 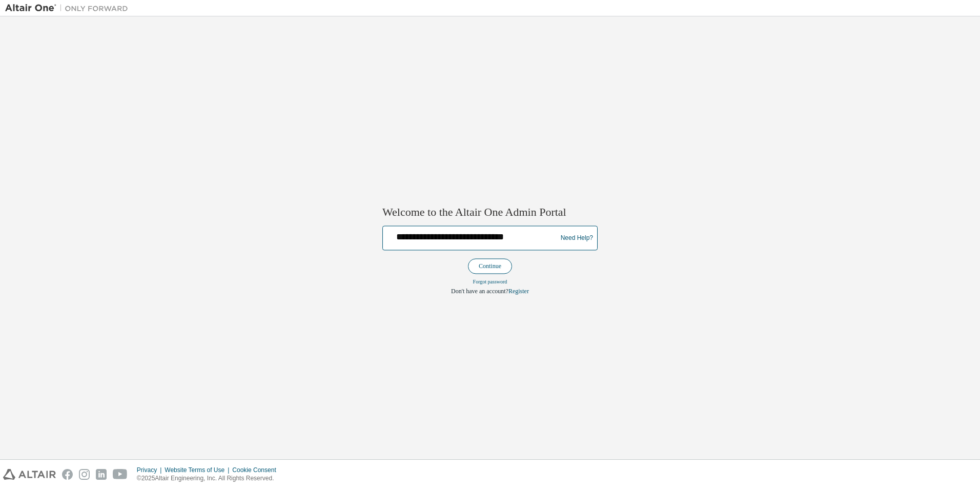 What do you see at coordinates (490, 282) in the screenshot?
I see `a: Forgot password` at bounding box center [490, 282].